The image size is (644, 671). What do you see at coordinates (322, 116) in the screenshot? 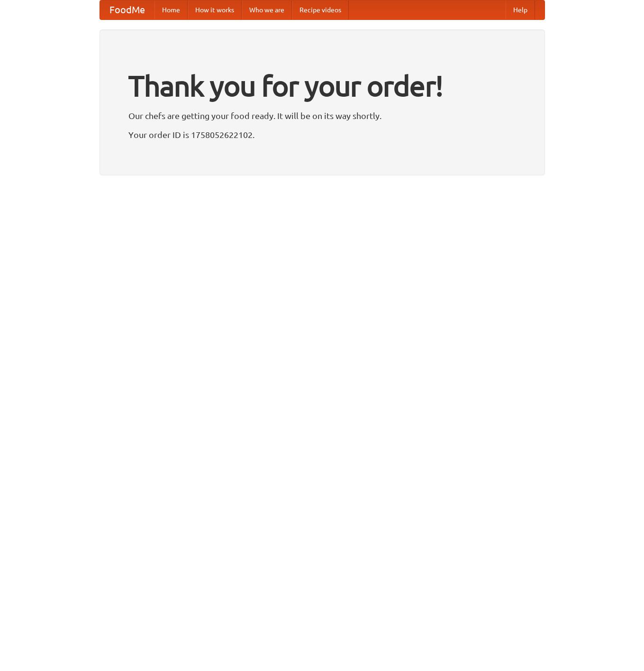
I see `p: Our chefs are getting your food ready. It will be on its way shortly.` at bounding box center [322, 116].